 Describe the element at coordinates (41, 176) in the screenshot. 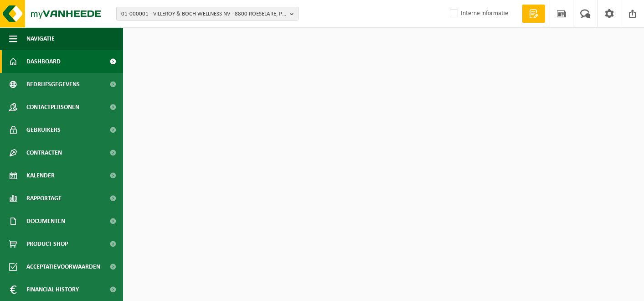

I see `span: Kalender` at that location.